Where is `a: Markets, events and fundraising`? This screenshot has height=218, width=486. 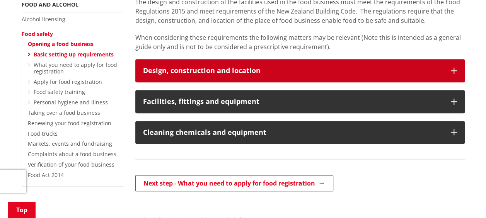 a: Markets, events and fundraising is located at coordinates (70, 143).